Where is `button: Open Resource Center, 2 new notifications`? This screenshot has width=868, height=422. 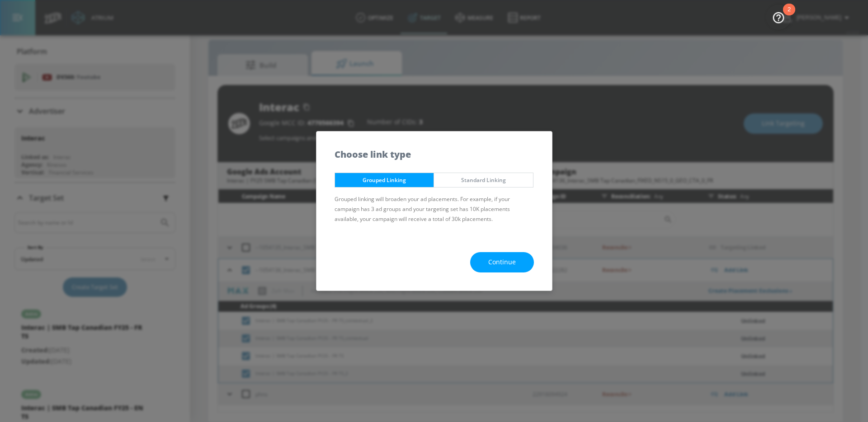
button: Open Resource Center, 2 new notifications is located at coordinates (778, 17).